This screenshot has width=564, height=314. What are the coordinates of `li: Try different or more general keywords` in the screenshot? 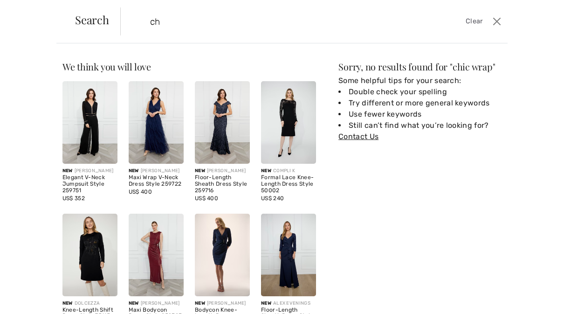 It's located at (420, 103).